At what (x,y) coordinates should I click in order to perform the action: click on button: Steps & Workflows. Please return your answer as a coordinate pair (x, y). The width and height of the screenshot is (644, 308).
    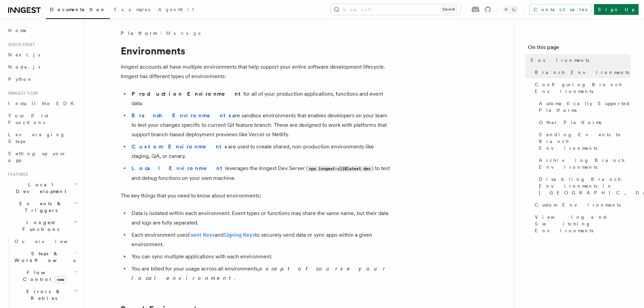
    Looking at the image, I should click on (46, 257).